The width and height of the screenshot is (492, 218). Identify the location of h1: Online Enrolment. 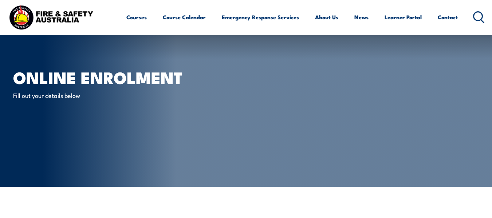
(103, 77).